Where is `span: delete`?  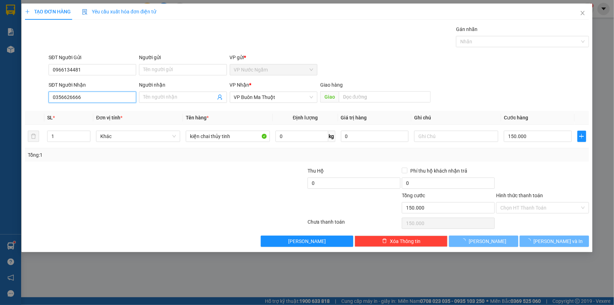 span: delete is located at coordinates (384, 241).